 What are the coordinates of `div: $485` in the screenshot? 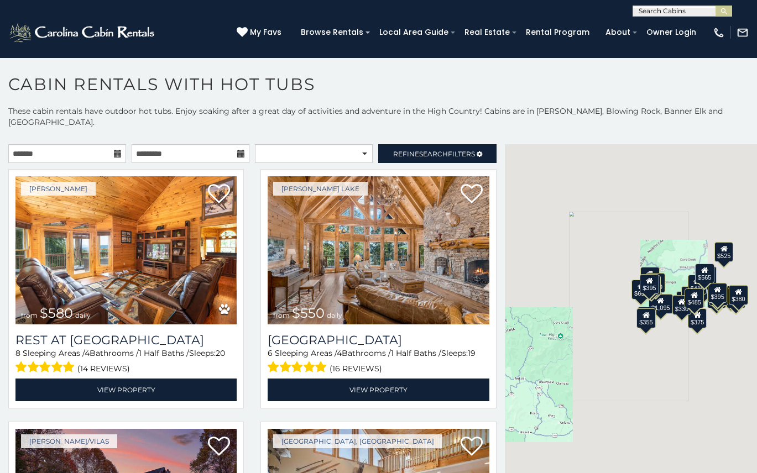 It's located at (694, 299).